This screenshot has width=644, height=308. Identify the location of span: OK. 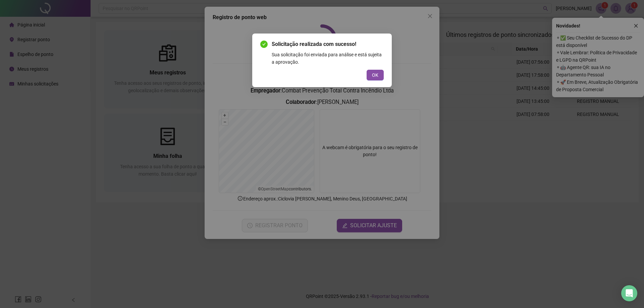
(375, 75).